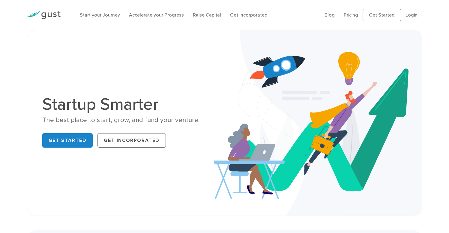  I want to click on a: Pricing, so click(351, 15).